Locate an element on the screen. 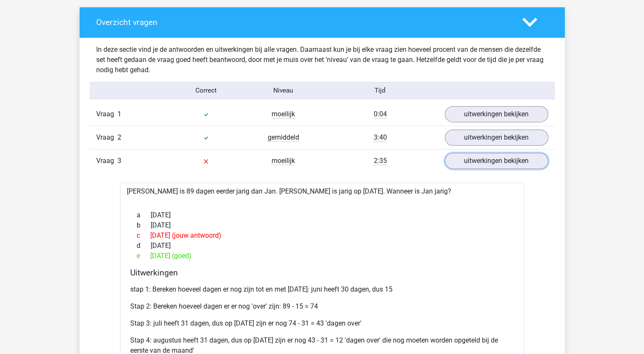 This screenshot has width=644, height=354. div: Correct is located at coordinates (206, 90).